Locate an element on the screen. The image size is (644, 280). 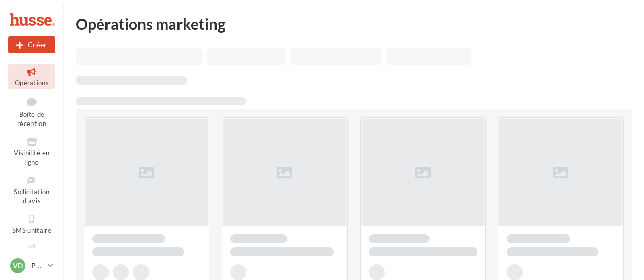
button: Créer is located at coordinates (32, 44).